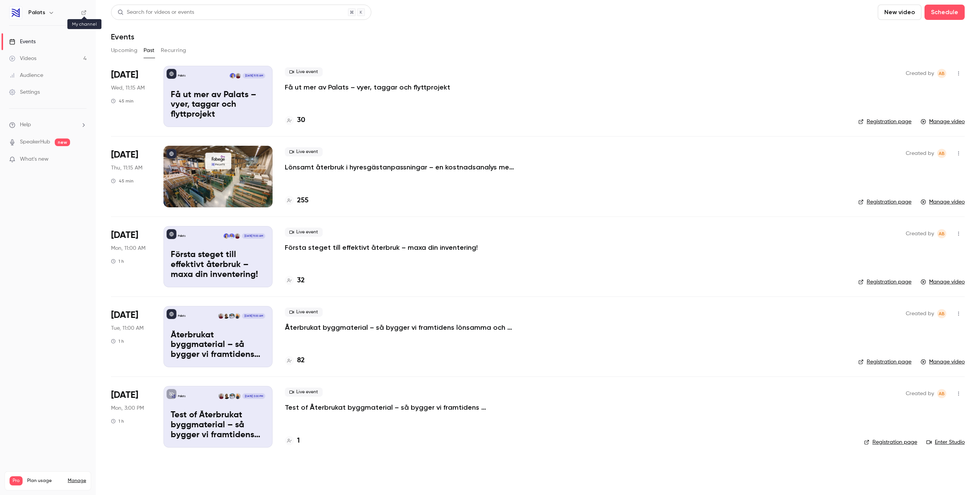 The width and height of the screenshot is (980, 495). What do you see at coordinates (128, 249) in the screenshot?
I see `span: Mon, 11:00 AM` at bounding box center [128, 249].